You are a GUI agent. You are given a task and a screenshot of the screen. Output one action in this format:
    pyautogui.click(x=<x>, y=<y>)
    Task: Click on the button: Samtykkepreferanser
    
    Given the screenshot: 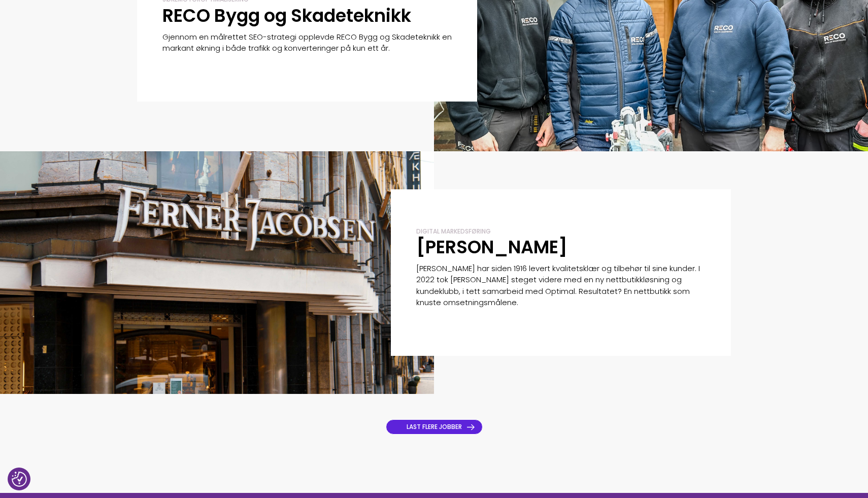 What is the action you would take?
    pyautogui.click(x=19, y=479)
    